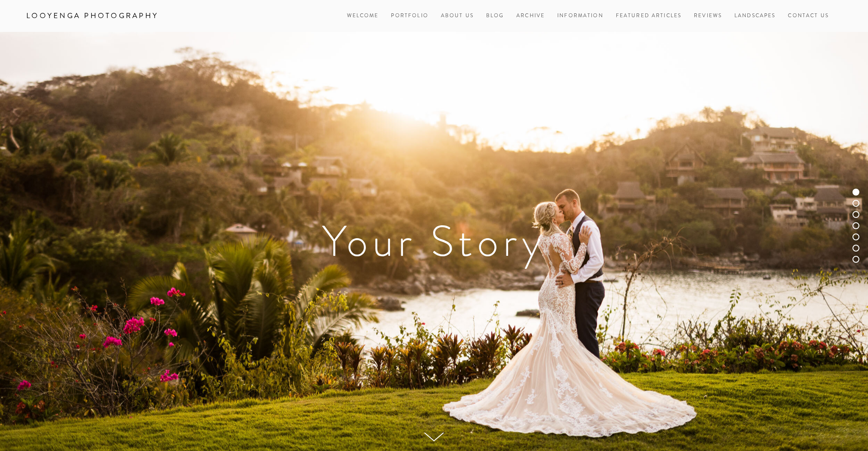 Image resolution: width=868 pixels, height=451 pixels. Describe the element at coordinates (434, 241) in the screenshot. I see `h1: Your Story` at that location.